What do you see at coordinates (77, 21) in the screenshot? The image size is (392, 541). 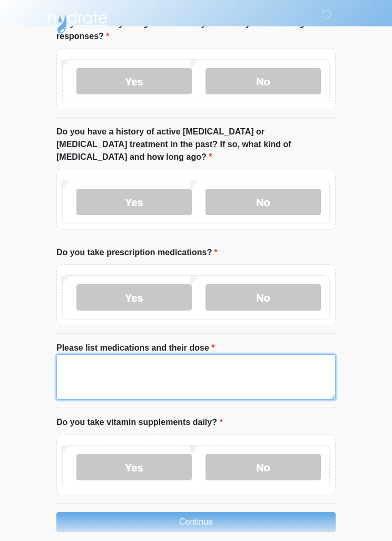 I see `img: Hydrate IV Bar - Scottsdale Logo` at bounding box center [77, 21].